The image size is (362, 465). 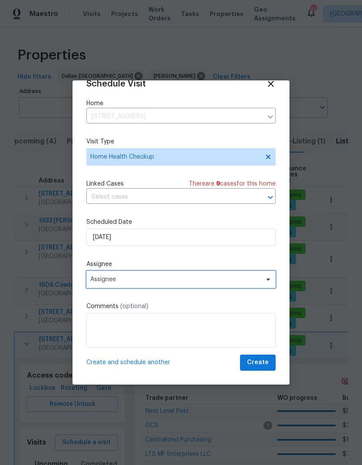 What do you see at coordinates (181, 142) in the screenshot?
I see `label: Visit Type` at bounding box center [181, 142].